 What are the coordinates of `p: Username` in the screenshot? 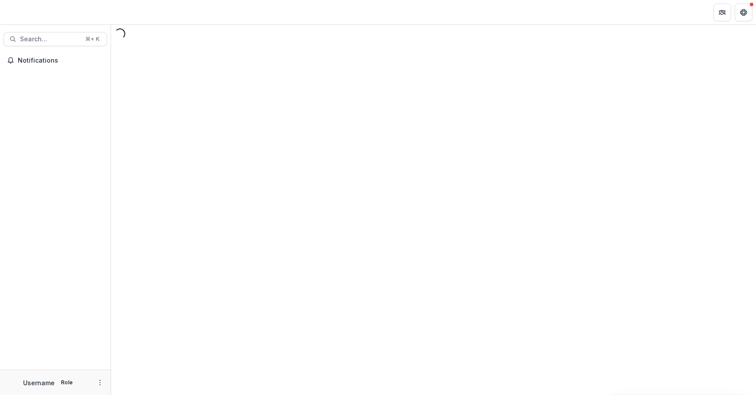 It's located at (39, 382).